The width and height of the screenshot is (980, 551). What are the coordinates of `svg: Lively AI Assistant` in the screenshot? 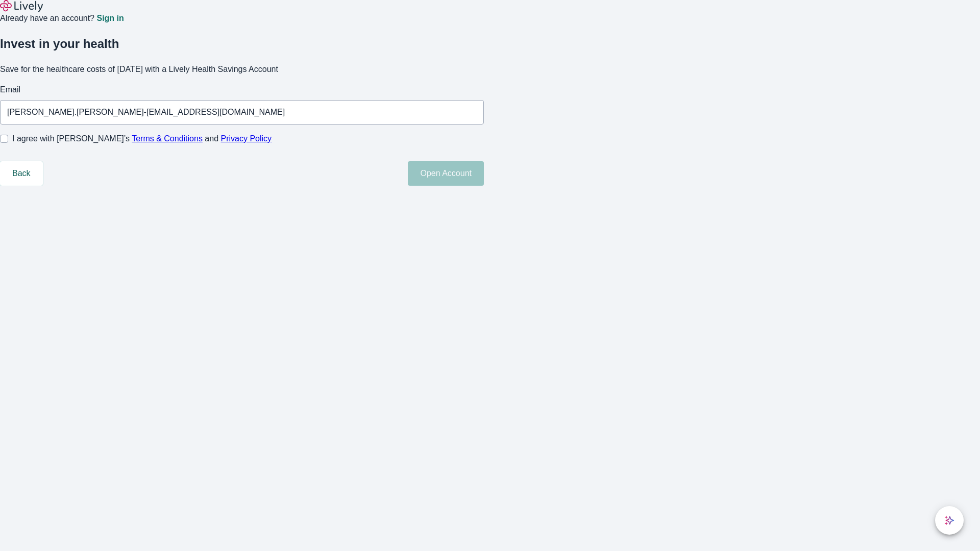 It's located at (950, 521).